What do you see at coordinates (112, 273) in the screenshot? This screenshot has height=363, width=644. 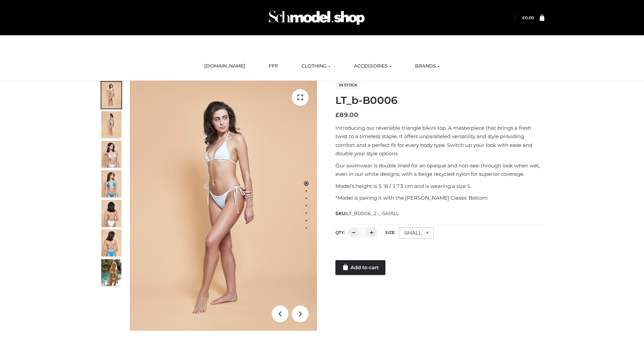 I see `img: Arieltop_CloudNine_AzureSky2.jpg` at bounding box center [112, 273].